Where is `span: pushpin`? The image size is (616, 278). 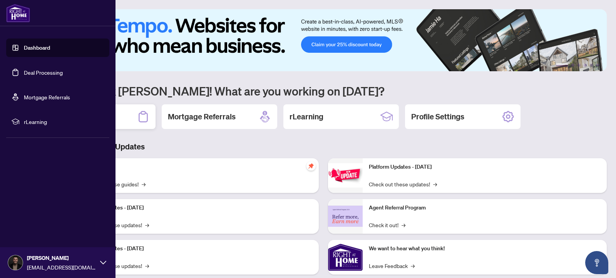 span: pushpin is located at coordinates (311, 166).